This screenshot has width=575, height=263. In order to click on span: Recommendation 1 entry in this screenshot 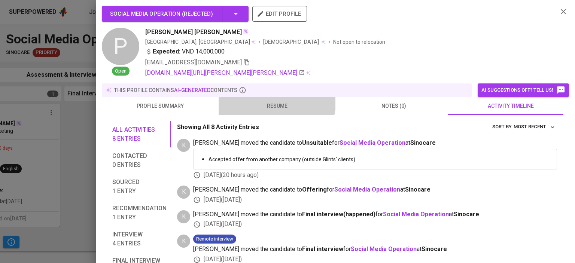, I will do `click(139, 213)`.